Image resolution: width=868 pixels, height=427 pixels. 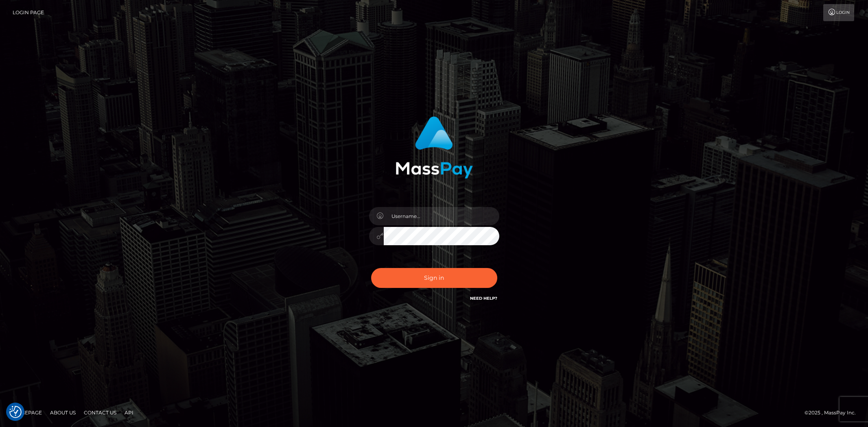 What do you see at coordinates (63, 412) in the screenshot?
I see `a: About Us` at bounding box center [63, 412].